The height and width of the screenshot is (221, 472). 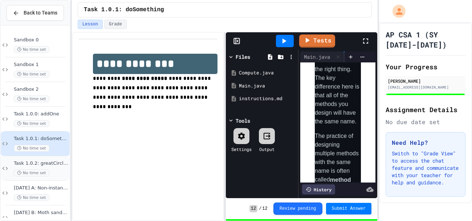 What do you see at coordinates (333, 184) in the screenshot?
I see `strong: method overloading.` at bounding box center [333, 184].